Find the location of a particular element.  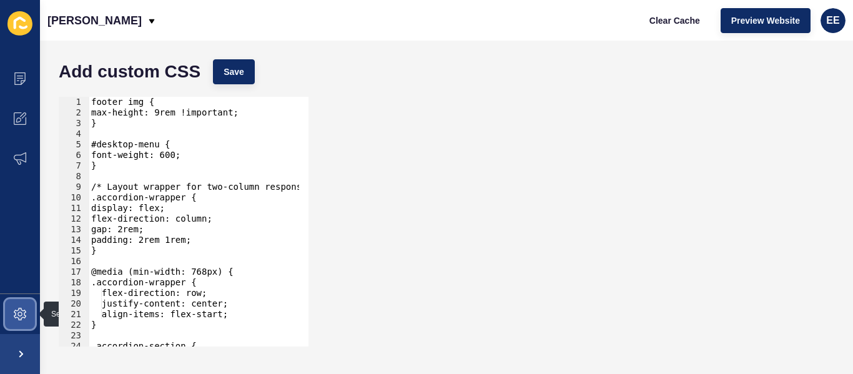

h1: Add custom CSS is located at coordinates (129, 72).